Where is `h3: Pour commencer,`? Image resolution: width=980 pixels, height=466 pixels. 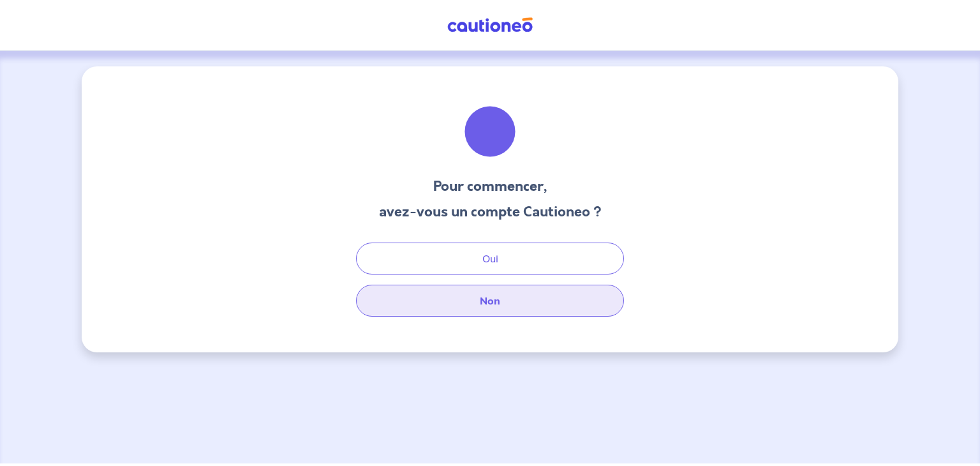 h3: Pour commencer, is located at coordinates (490, 187).